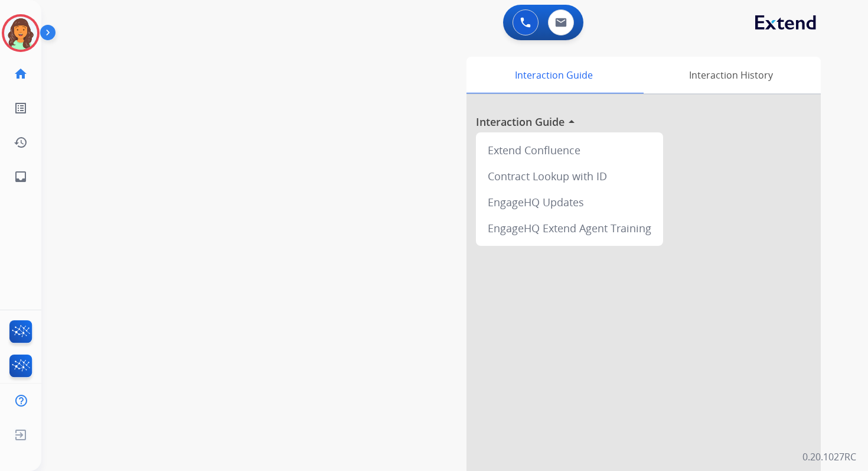  What do you see at coordinates (20, 74) in the screenshot?
I see `mat-icon: home` at bounding box center [20, 74].